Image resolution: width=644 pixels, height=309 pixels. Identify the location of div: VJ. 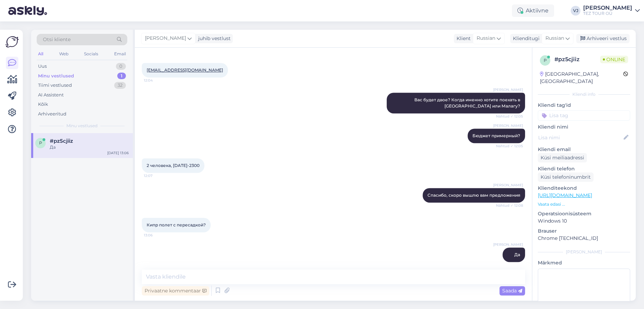
(575, 11).